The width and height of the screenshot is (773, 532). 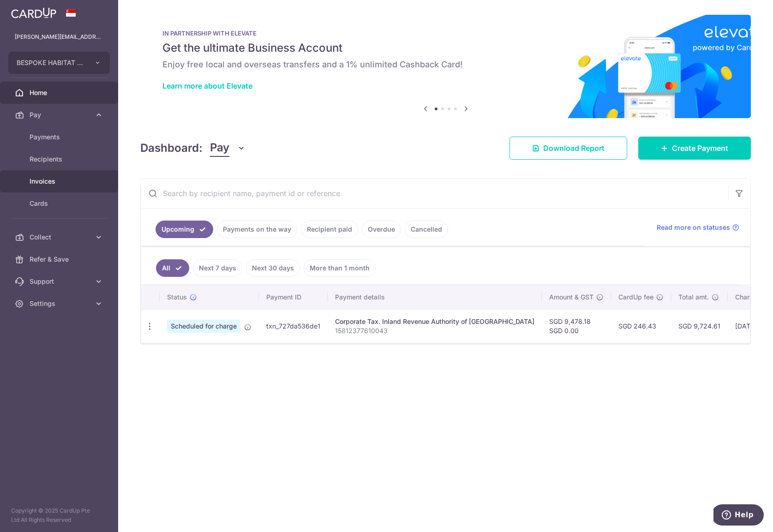 What do you see at coordinates (636, 297) in the screenshot?
I see `span: CardUp fee` at bounding box center [636, 297].